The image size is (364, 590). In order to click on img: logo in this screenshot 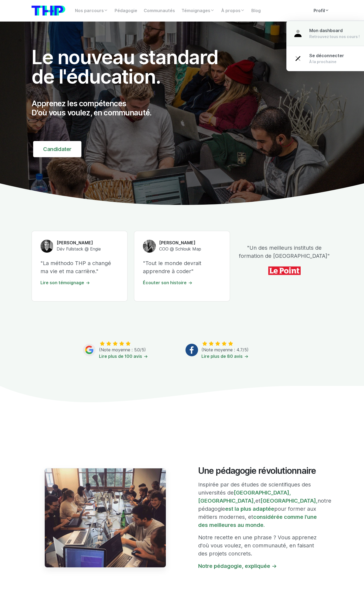, I will do `click(48, 11)`.